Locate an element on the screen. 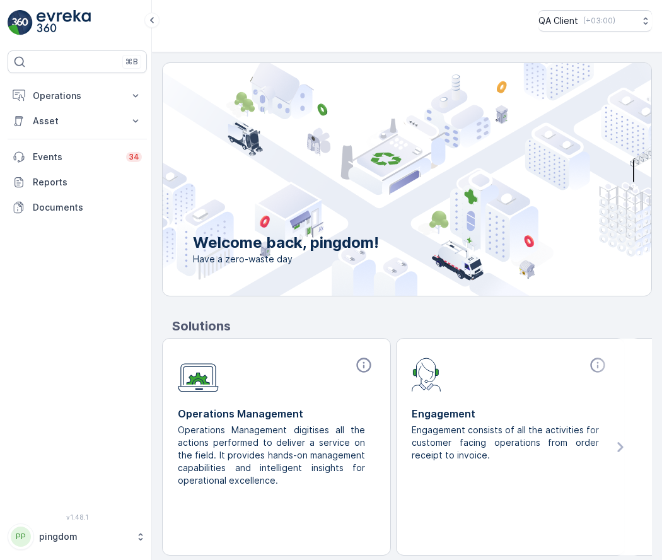 The image size is (662, 560). a: Events34 is located at coordinates (77, 157).